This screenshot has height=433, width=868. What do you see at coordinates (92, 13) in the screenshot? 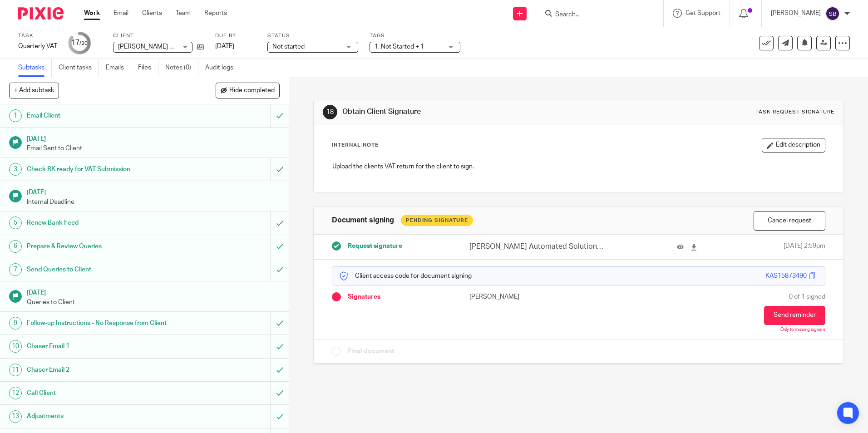
I see `a: Work` at bounding box center [92, 13].